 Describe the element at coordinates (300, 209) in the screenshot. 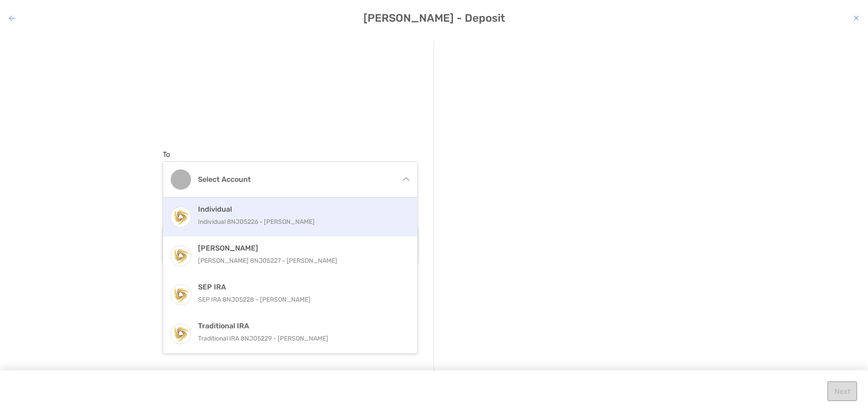

I see `h4: Individual` at that location.